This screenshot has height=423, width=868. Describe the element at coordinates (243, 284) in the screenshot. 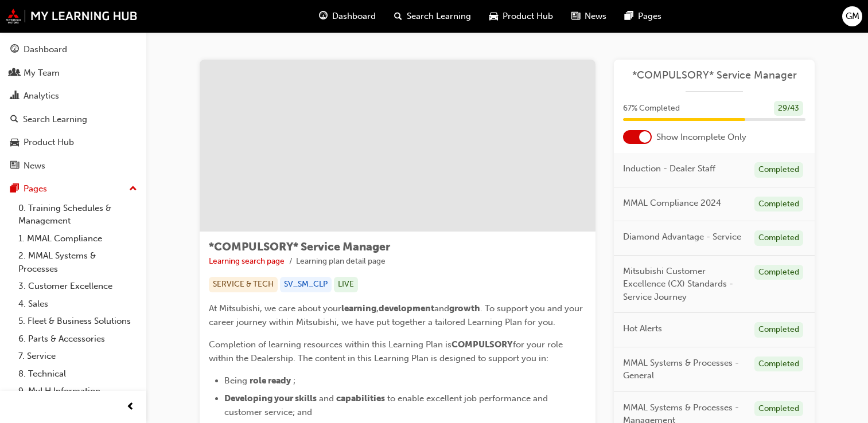

I see `div: SERVICE & TECH` at that location.